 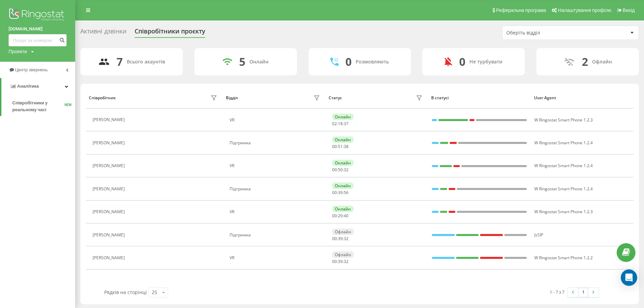 What do you see at coordinates (583, 292) in the screenshot?
I see `a: 1` at bounding box center [583, 292].